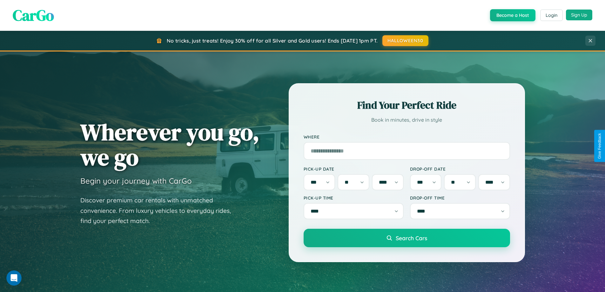 The height and width of the screenshot is (292, 605). I want to click on button: Login, so click(551, 15).